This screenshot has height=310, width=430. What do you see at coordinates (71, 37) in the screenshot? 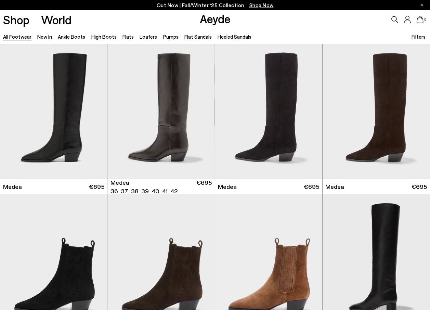
I see `a: Ankle Boots` at bounding box center [71, 37].